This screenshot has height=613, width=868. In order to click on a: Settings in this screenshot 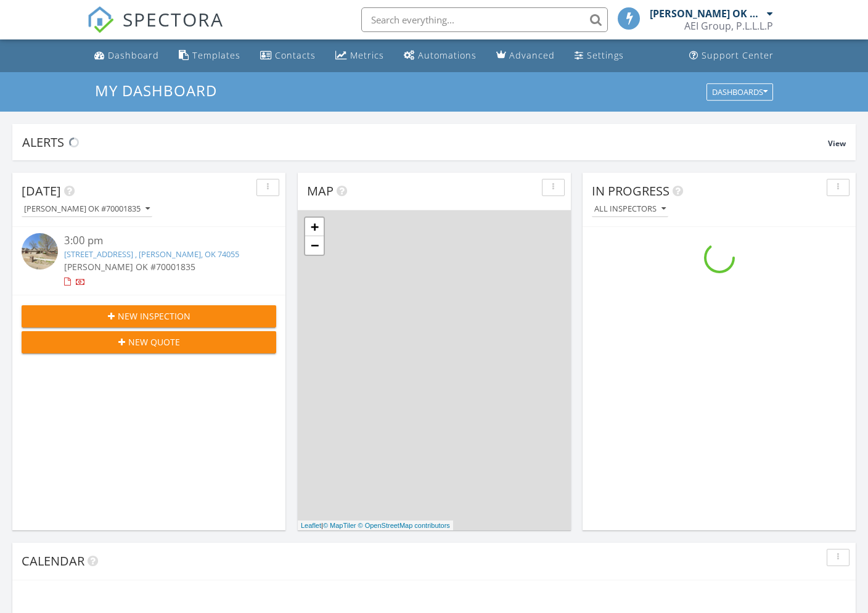, I will do `click(599, 55)`.